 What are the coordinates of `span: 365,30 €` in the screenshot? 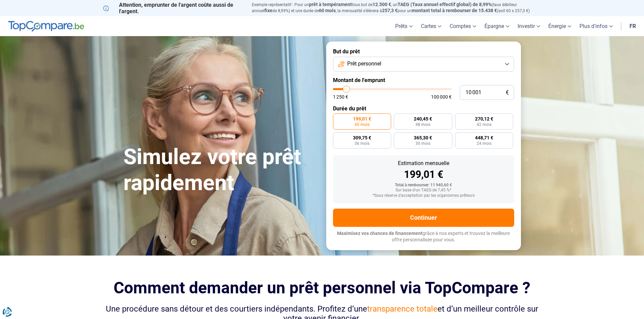 It's located at (423, 138).